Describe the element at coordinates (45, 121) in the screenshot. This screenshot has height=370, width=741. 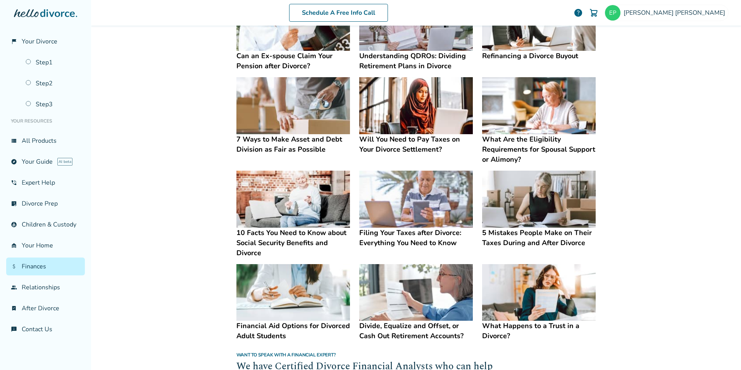
I see `li: Your Resources` at that location.